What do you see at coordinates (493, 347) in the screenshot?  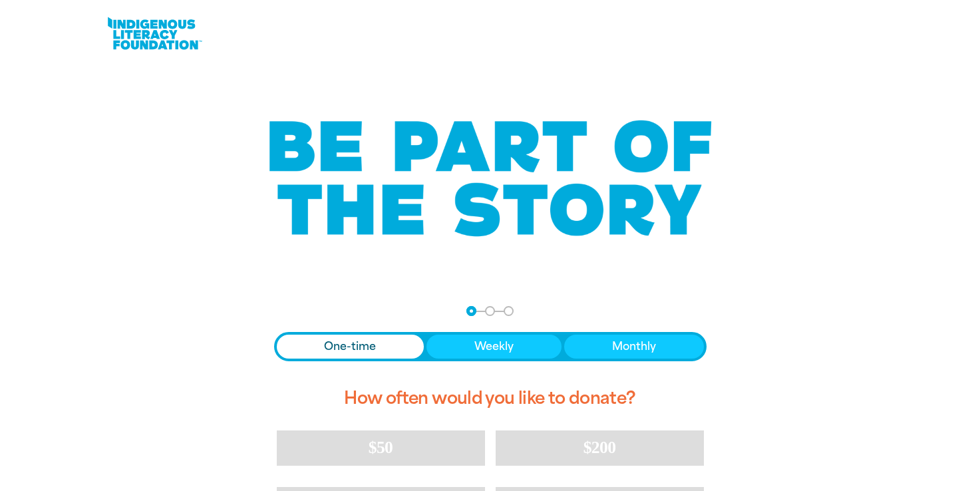 I see `button: Weekly` at bounding box center [493, 347].